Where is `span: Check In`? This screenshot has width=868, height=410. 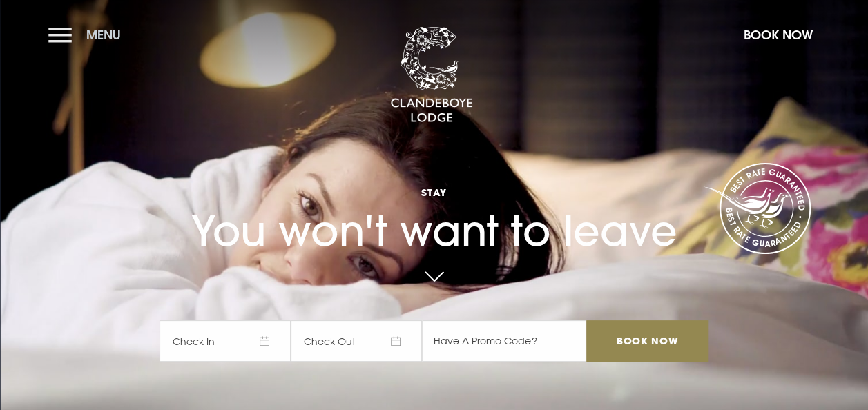
span: Check In is located at coordinates (225, 341).